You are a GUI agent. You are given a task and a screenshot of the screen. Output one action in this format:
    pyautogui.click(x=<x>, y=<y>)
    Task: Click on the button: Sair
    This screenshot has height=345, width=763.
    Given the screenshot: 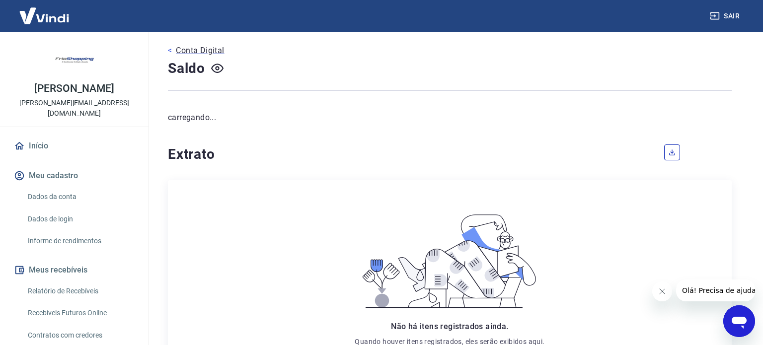 What is the action you would take?
    pyautogui.click(x=726, y=16)
    